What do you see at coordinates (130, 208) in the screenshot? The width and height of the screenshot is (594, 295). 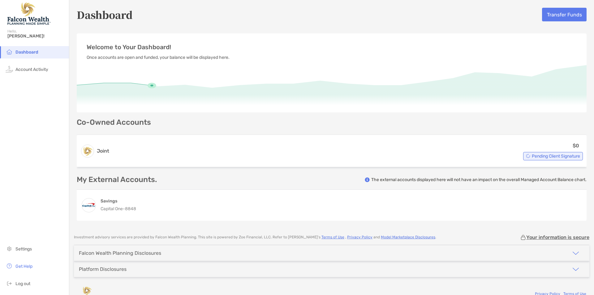 I see `span: 8848` at bounding box center [130, 208].